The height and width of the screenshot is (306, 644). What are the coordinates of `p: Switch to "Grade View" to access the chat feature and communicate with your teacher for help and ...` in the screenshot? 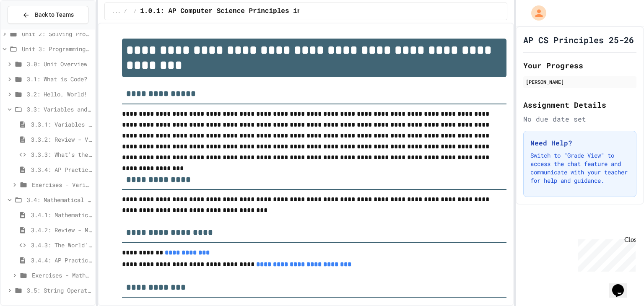 It's located at (580, 168).